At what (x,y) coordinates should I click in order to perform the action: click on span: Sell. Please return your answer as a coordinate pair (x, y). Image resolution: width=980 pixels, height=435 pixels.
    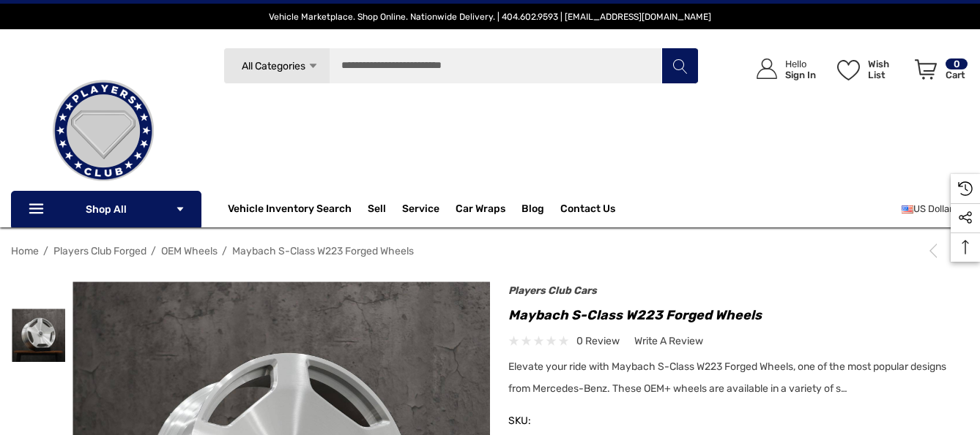
    Looking at the image, I should click on (376, 211).